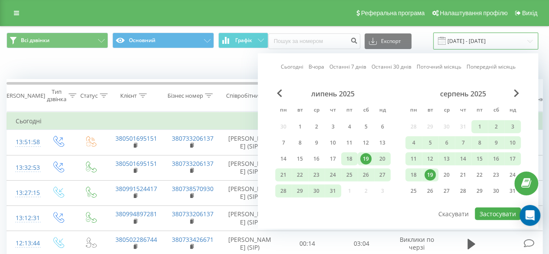 The height and width of the screenshot is (254, 549). I want to click on div: 14, so click(283, 159).